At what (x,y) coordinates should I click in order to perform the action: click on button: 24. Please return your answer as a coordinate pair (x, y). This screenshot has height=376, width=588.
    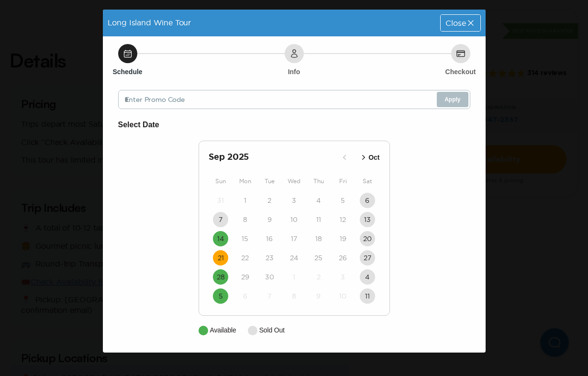
    Looking at the image, I should click on (294, 258).